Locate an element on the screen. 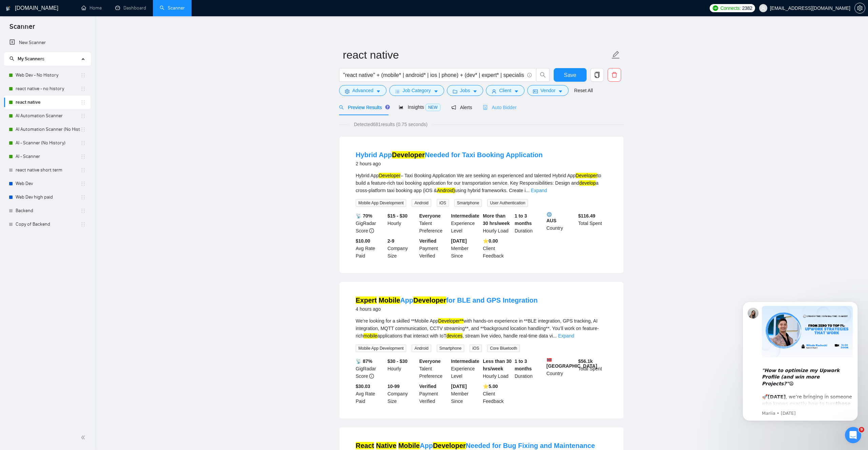 The height and width of the screenshot is (450, 868). a: AI - Scanner is located at coordinates (48, 157).